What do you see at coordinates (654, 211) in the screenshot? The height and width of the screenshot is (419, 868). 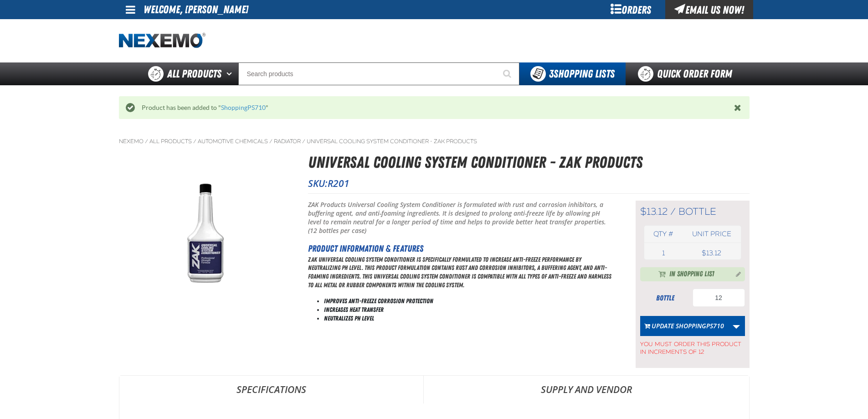 I see `span: $13.12` at bounding box center [654, 211].